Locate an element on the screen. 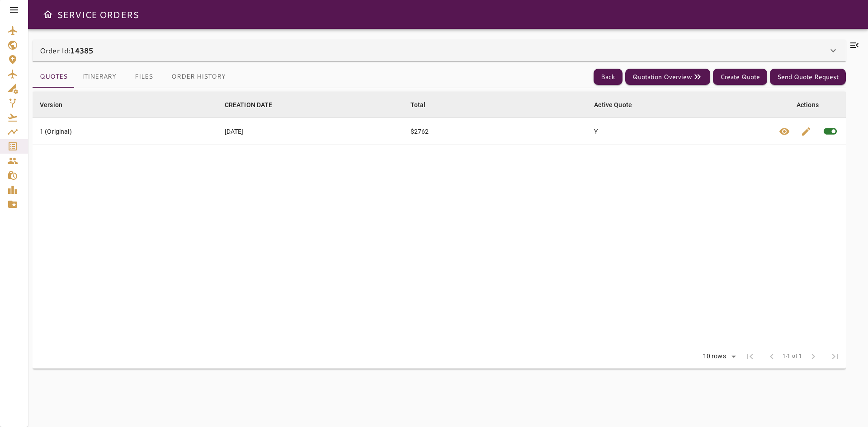 The width and height of the screenshot is (868, 427). button: Edit quote is located at coordinates (806, 131).